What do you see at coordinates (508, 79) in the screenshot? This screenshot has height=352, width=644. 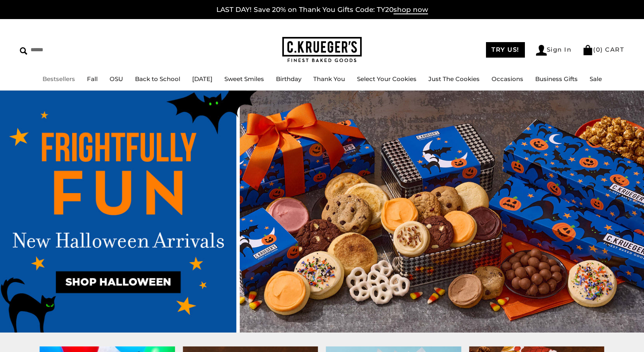 I see `a: Occasions` at bounding box center [508, 79].